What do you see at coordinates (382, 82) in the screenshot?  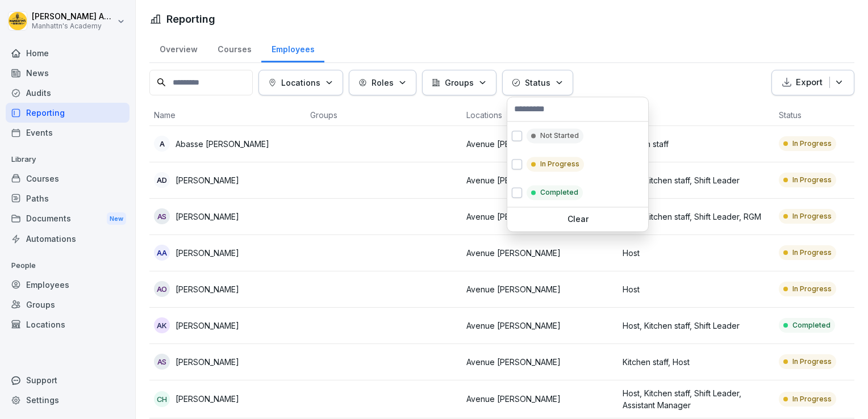 I see `p: Roles` at bounding box center [382, 82].